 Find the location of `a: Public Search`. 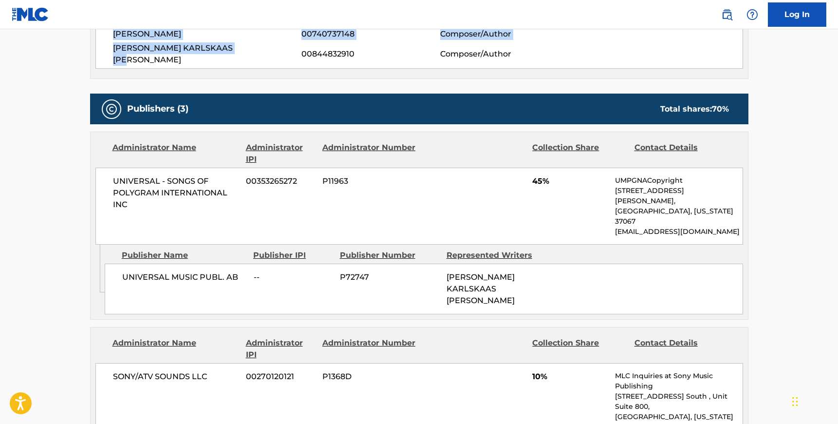

a: Public Search is located at coordinates (727, 15).